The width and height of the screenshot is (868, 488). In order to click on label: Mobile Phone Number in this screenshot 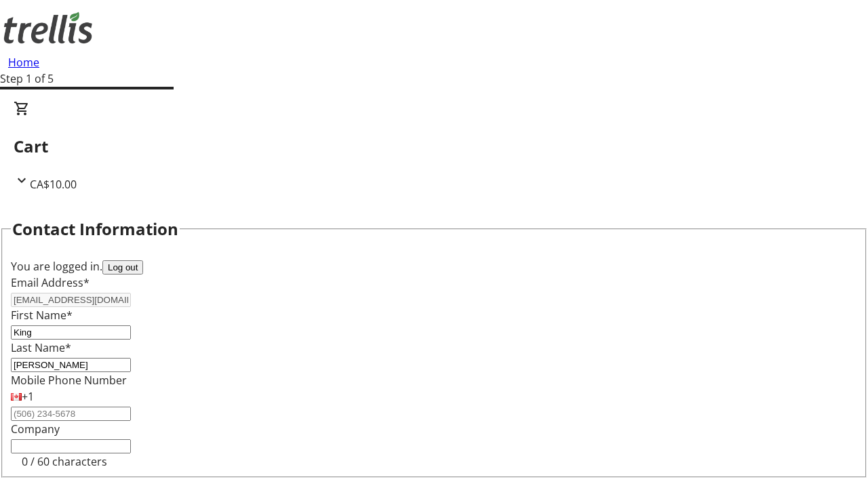, I will do `click(68, 380)`.